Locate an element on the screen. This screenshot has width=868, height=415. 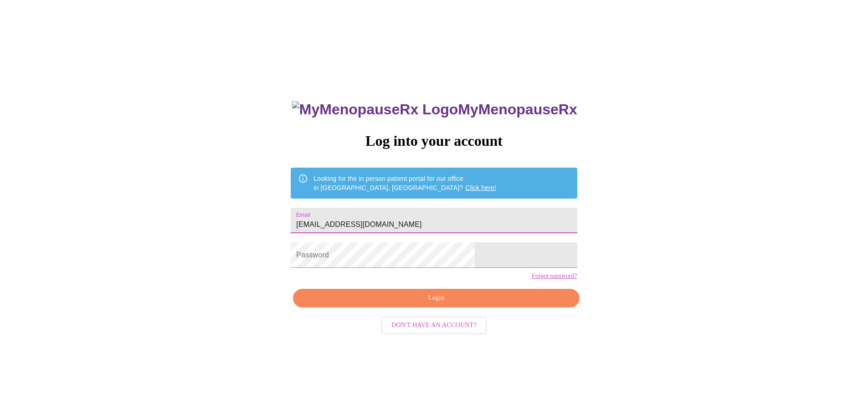
img: MyMenopauseRx Logo is located at coordinates (375, 109).